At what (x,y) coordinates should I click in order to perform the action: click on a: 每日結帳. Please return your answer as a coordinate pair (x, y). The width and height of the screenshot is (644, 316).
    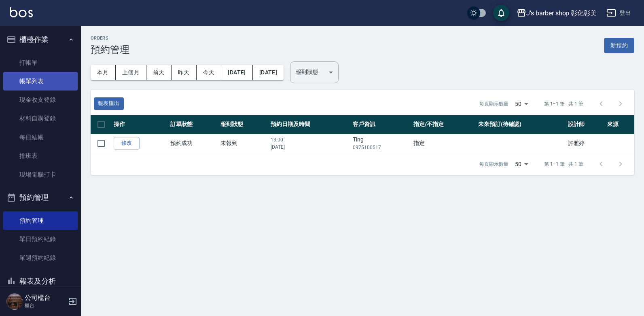
    Looking at the image, I should click on (41, 137).